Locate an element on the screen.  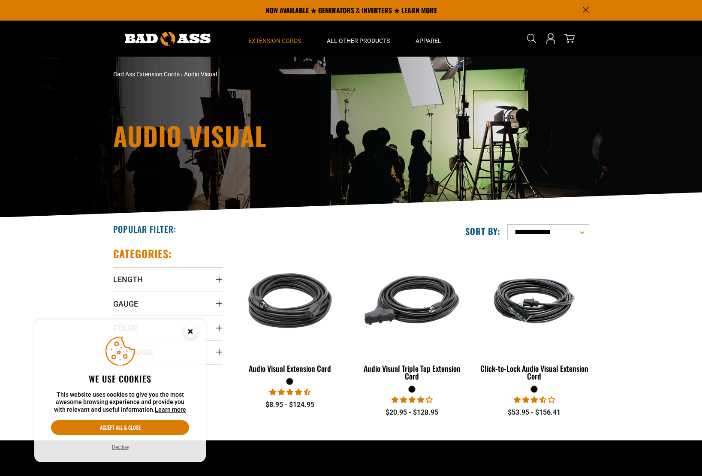
span: 3.75 stars is located at coordinates (412, 399).